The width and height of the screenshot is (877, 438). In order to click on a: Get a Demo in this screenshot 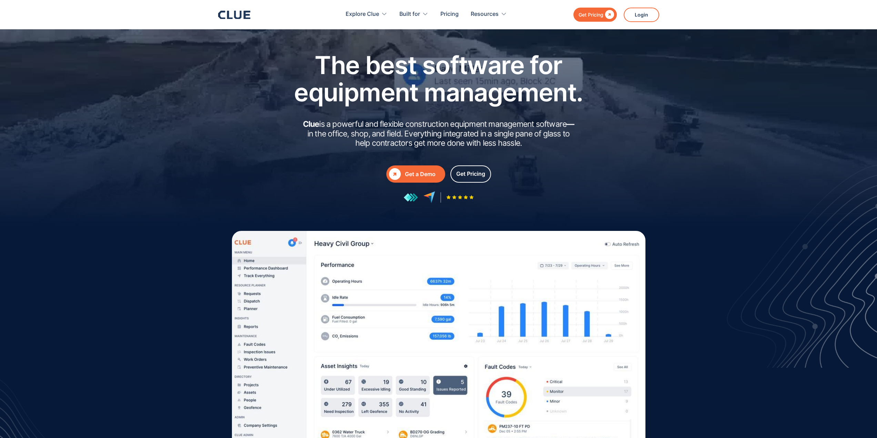, I will do `click(415, 174)`.